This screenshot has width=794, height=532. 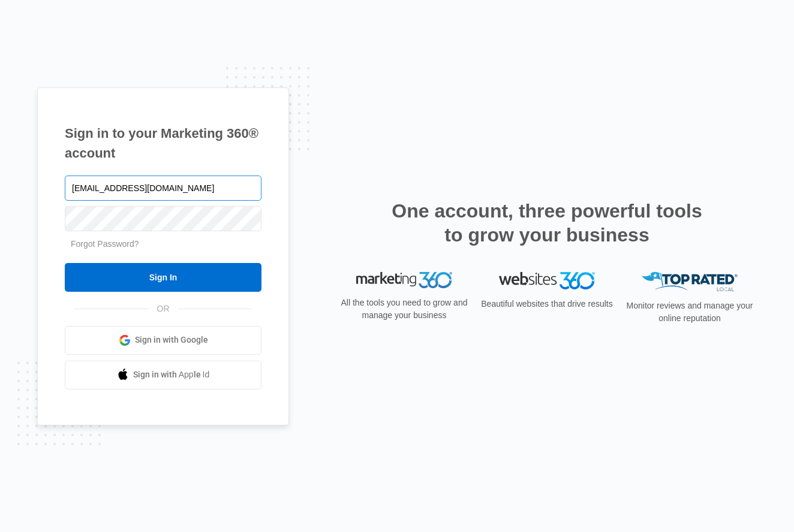 What do you see at coordinates (404, 309) in the screenshot?
I see `p: All the tools you need to grow and manage your business` at bounding box center [404, 309].